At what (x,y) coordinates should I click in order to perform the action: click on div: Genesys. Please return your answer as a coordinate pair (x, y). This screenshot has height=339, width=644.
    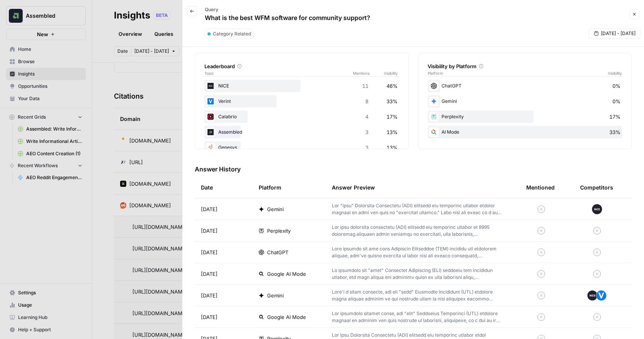
    Looking at the image, I should click on (302, 148).